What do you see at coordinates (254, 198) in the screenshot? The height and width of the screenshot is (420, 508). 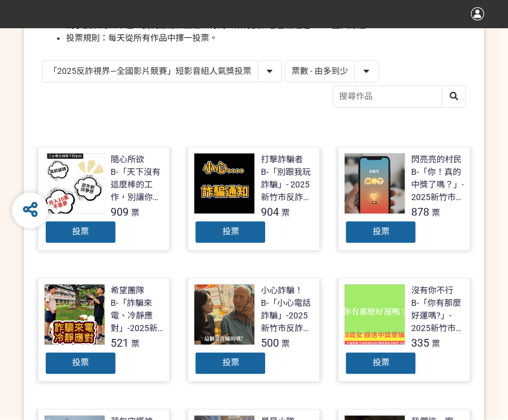 I see `a: 打擊詐騙者B-「別跟我玩詐騙」- 2025新竹市反詐視界影片徵件904票投票` at bounding box center [254, 198].